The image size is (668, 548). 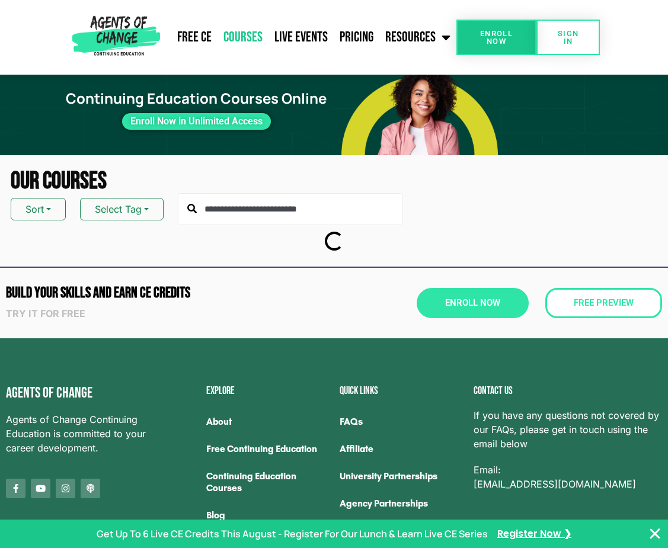 I want to click on h4: Agents of Change, so click(x=76, y=393).